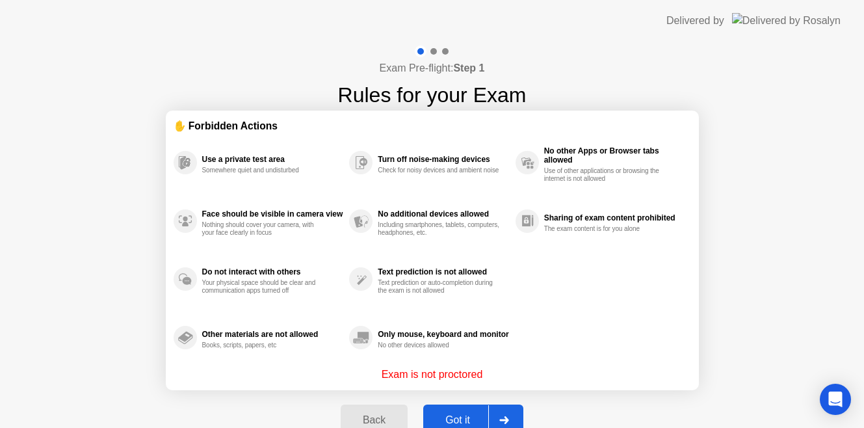 The height and width of the screenshot is (428, 864). Describe the element at coordinates (439, 345) in the screenshot. I see `div: No other devices allowed` at that location.